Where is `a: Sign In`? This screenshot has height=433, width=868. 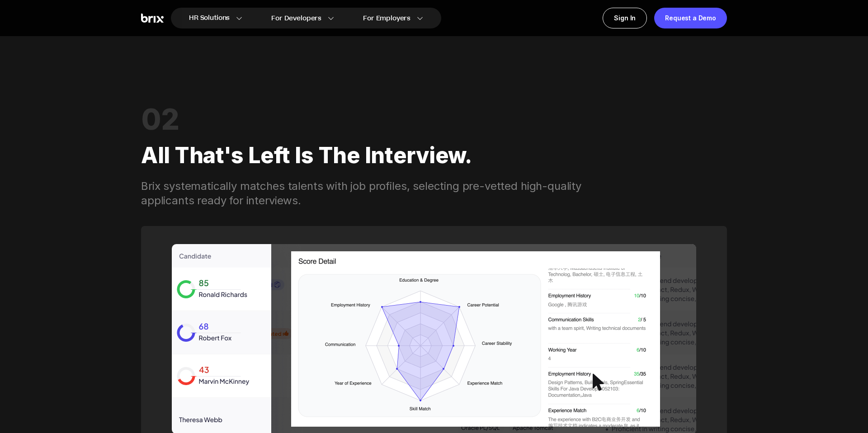
a: Sign In is located at coordinates (625, 18).